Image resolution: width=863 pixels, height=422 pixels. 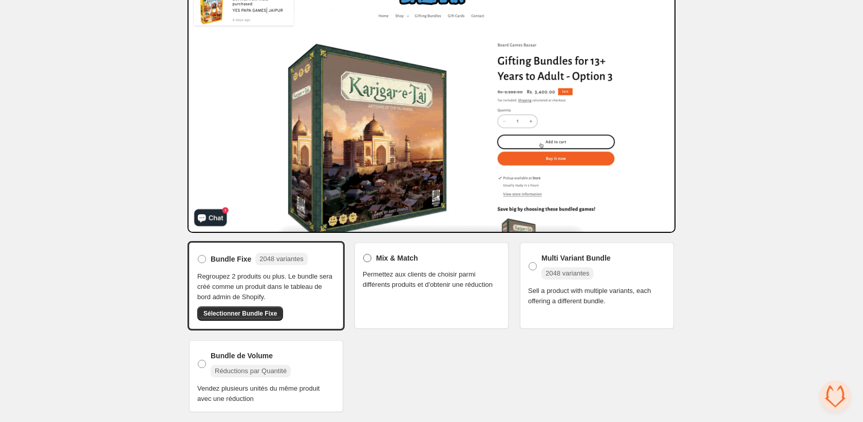 What do you see at coordinates (231, 259) in the screenshot?
I see `span: Bundle Fixe` at bounding box center [231, 259].